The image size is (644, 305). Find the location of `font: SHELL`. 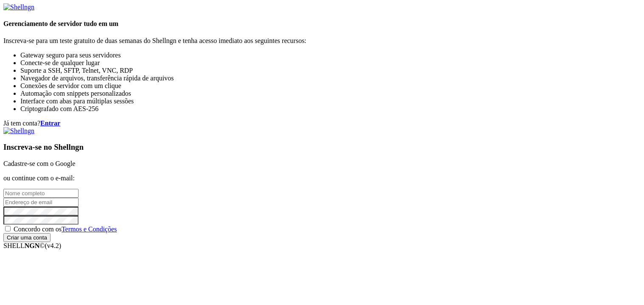

font: SHELL is located at coordinates (14, 245).